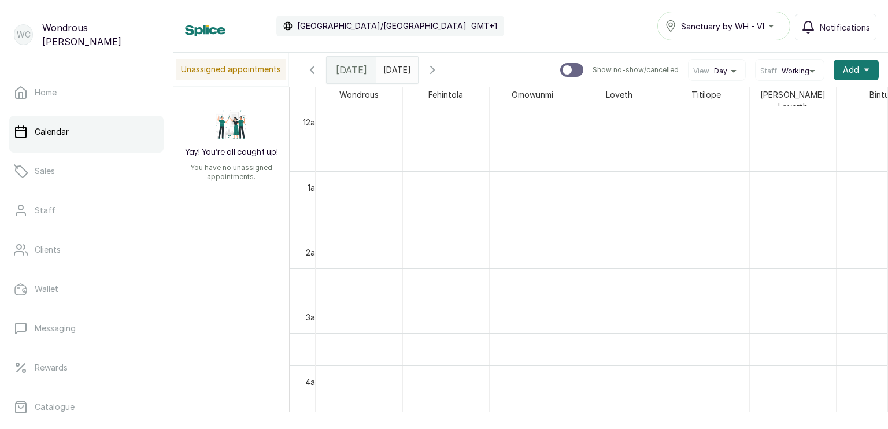  Describe the element at coordinates (45, 171) in the screenshot. I see `p: Sales` at that location.